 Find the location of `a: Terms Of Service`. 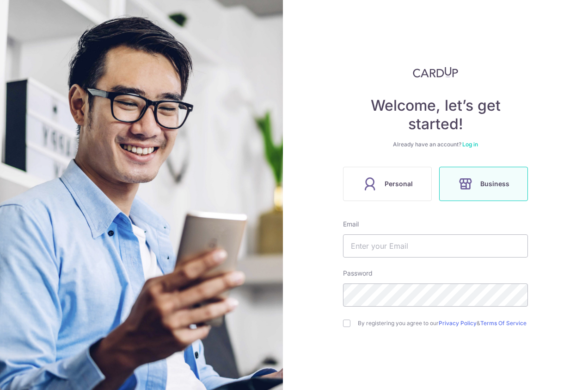

a: Terms Of Service is located at coordinates (503, 323).